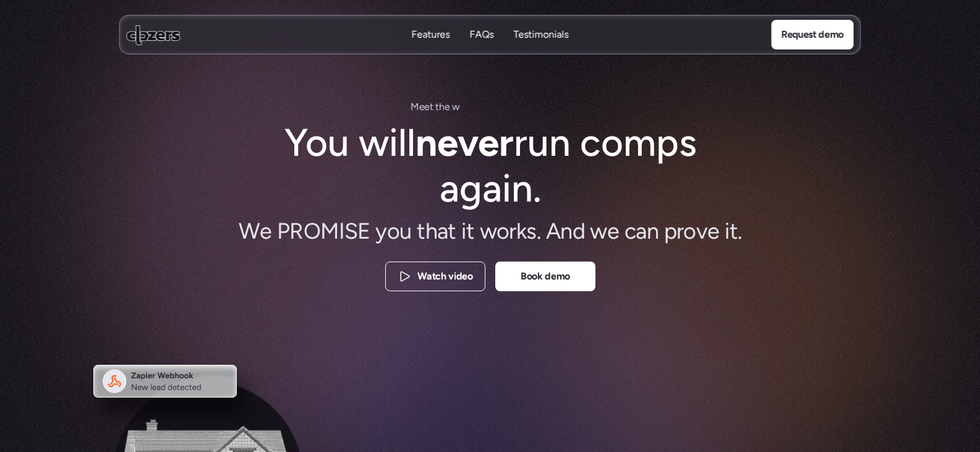  Describe the element at coordinates (462, 107) in the screenshot. I see `span: o` at that location.